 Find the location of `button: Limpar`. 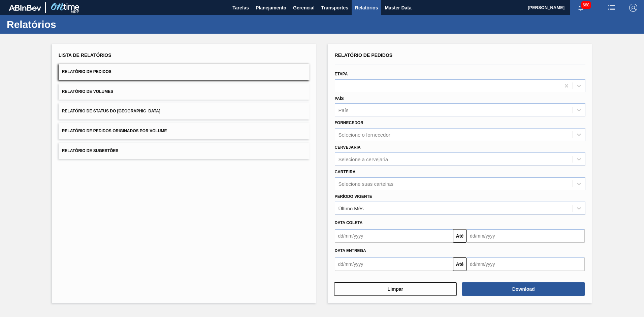

button: Limpar is located at coordinates (396, 289).